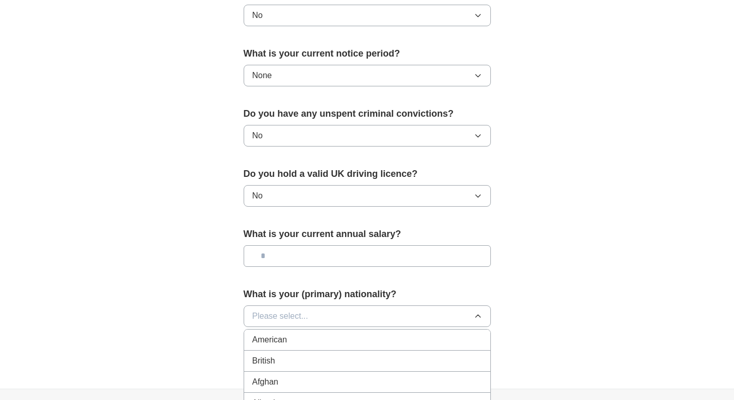 Image resolution: width=734 pixels, height=400 pixels. I want to click on span: American, so click(270, 340).